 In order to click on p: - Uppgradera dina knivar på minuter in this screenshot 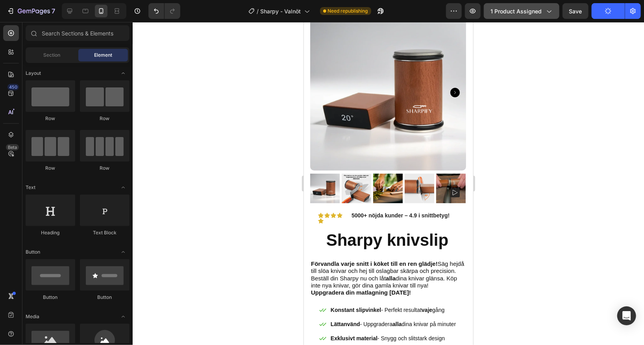, I will do `click(90, 302)`.